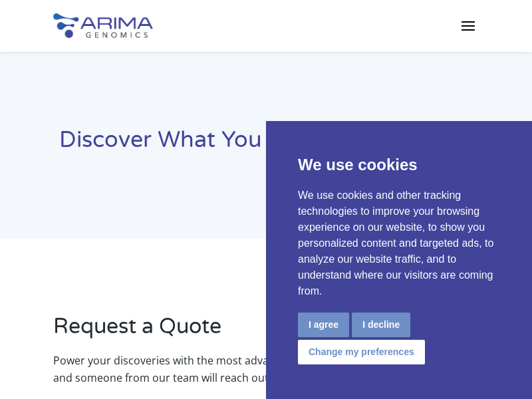 The width and height of the screenshot is (532, 399). Describe the element at coordinates (399, 243) in the screenshot. I see `p: We use cookies and other tracking technologies to improve your browsing experience on our website...` at that location.